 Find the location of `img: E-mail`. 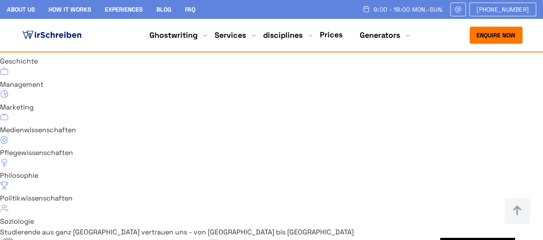

img: E-mail is located at coordinates (458, 9).